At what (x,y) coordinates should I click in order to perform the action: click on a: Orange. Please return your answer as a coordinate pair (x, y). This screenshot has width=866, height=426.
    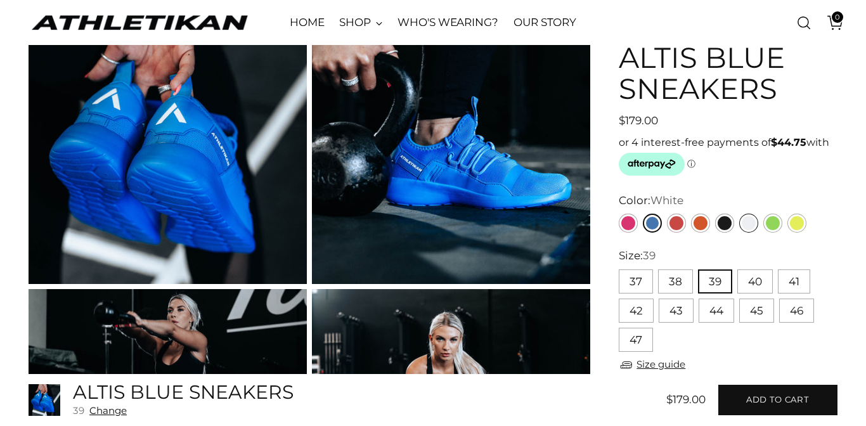
    Looking at the image, I should click on (700, 223).